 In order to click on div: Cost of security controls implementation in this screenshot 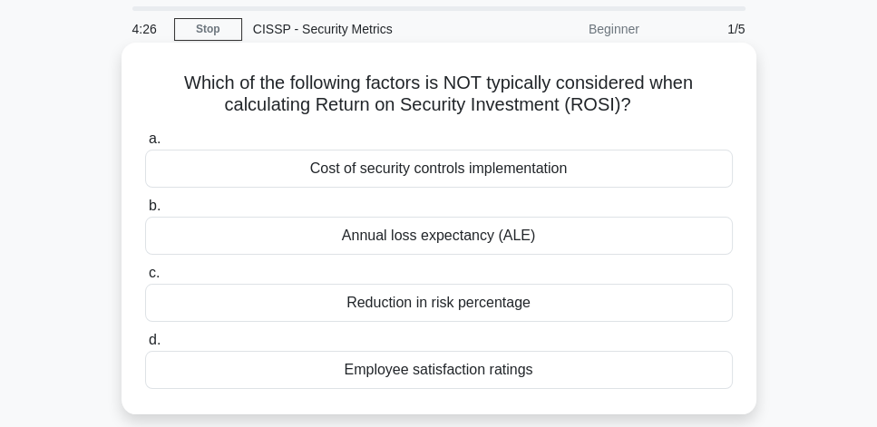, I will do `click(439, 169)`.